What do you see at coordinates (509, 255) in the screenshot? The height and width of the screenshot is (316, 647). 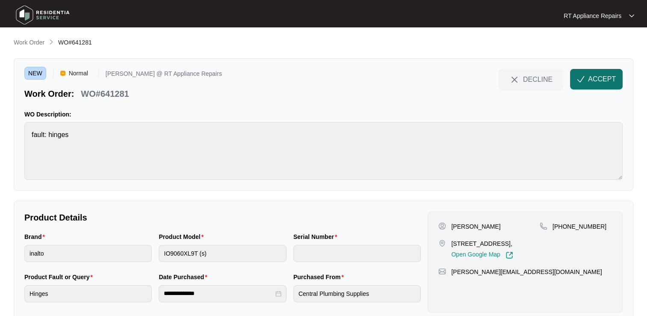 I see `img: Link-External` at bounding box center [509, 255].